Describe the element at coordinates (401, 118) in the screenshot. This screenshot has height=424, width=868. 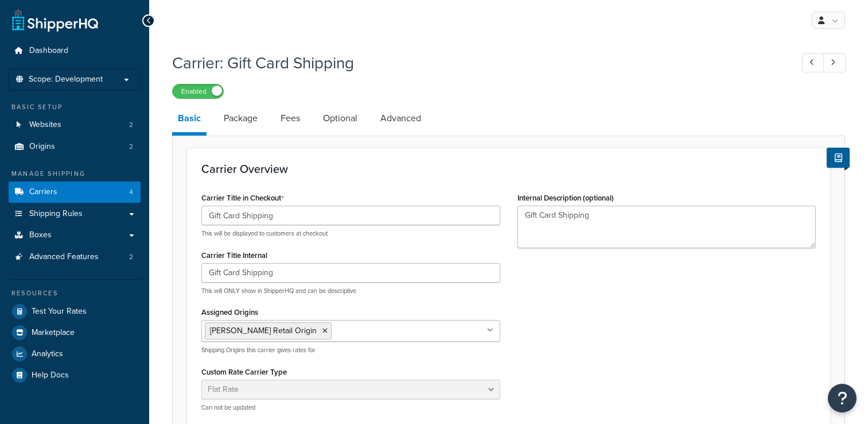
I see `a: Advanced` at that location.